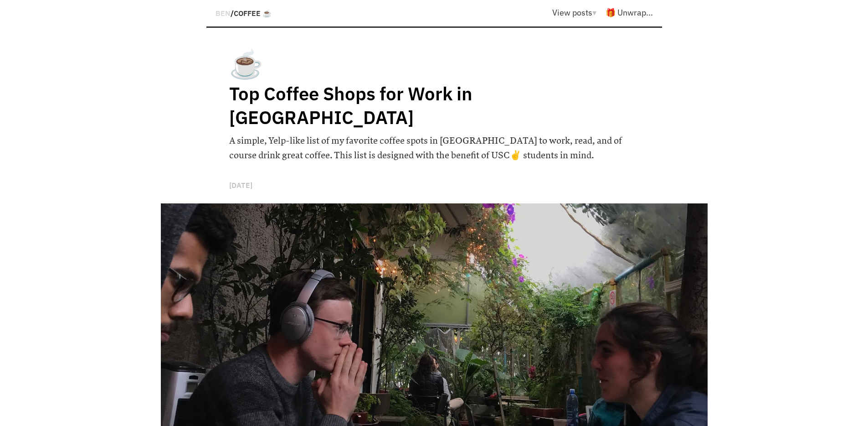  What do you see at coordinates (223, 13) in the screenshot?
I see `a: BEN` at bounding box center [223, 13].